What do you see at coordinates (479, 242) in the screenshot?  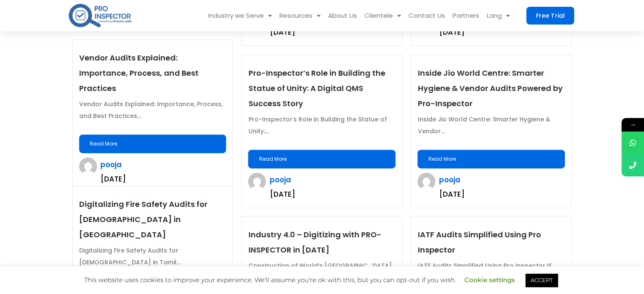 I see `a: IATF Audits Simplified Using Pro Inspector` at bounding box center [479, 242].